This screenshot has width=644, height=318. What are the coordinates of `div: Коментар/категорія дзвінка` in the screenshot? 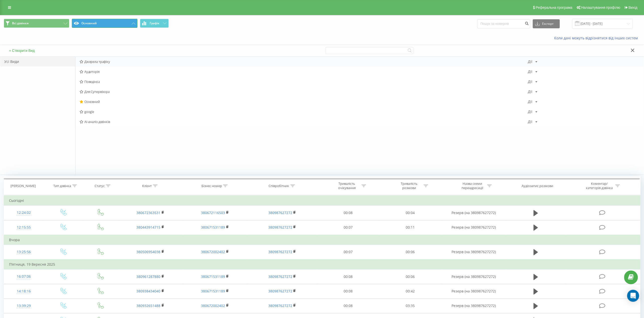 It's located at (600, 186).